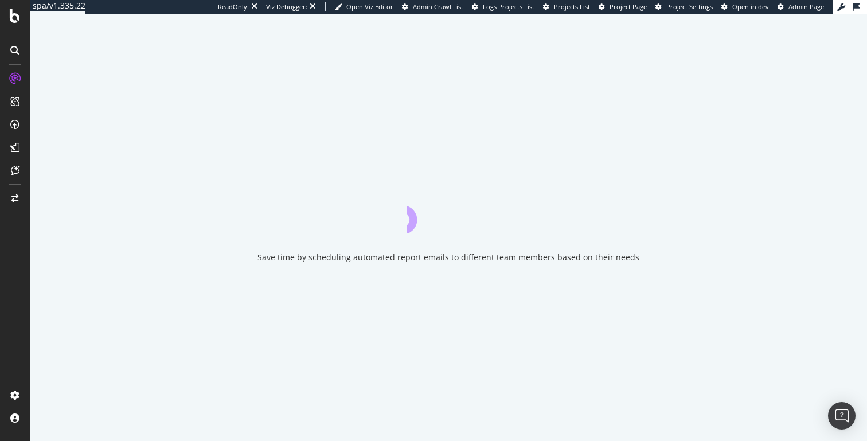  I want to click on div: Open Intercom Messenger, so click(842, 416).